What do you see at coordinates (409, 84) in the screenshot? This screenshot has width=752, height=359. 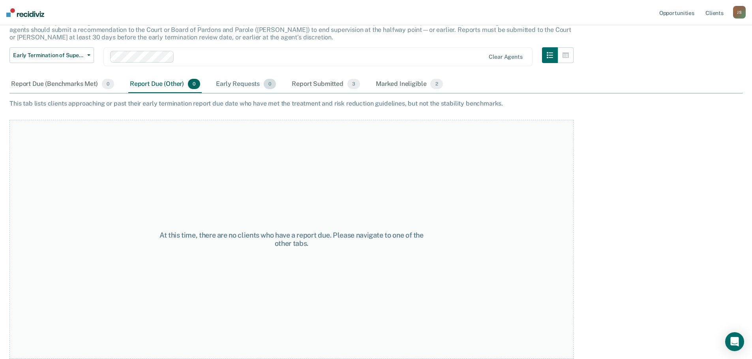 I see `div: Marked Ineligible2` at bounding box center [409, 84].